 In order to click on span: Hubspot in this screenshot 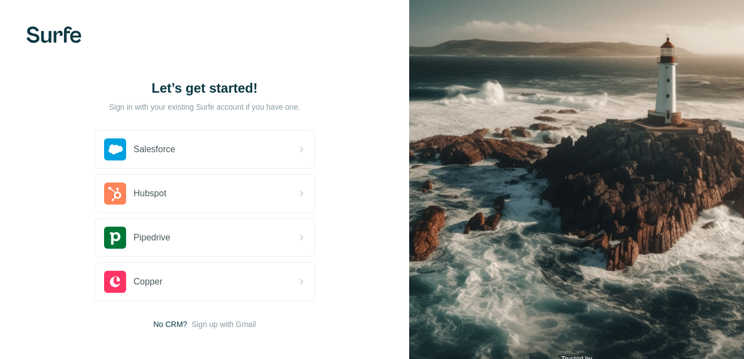, I will do `click(150, 193)`.